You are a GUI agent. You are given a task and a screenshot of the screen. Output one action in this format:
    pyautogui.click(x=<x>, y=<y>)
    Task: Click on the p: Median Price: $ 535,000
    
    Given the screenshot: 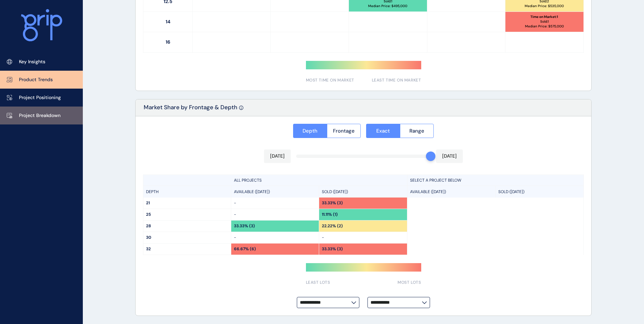 What is the action you would take?
    pyautogui.click(x=544, y=6)
    